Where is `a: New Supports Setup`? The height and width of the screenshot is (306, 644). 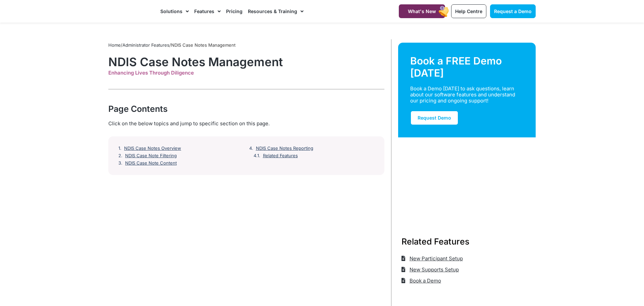
a: New Supports Setup is located at coordinates (430, 269).